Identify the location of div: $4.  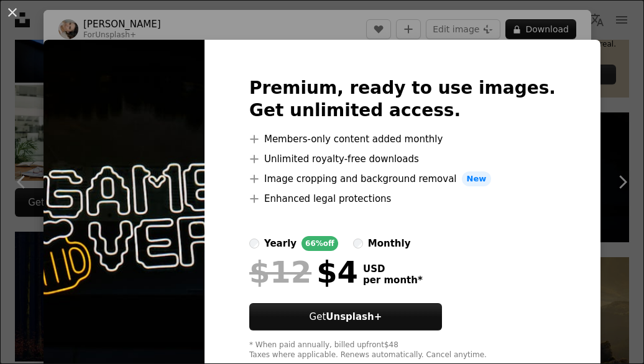
(303, 272).